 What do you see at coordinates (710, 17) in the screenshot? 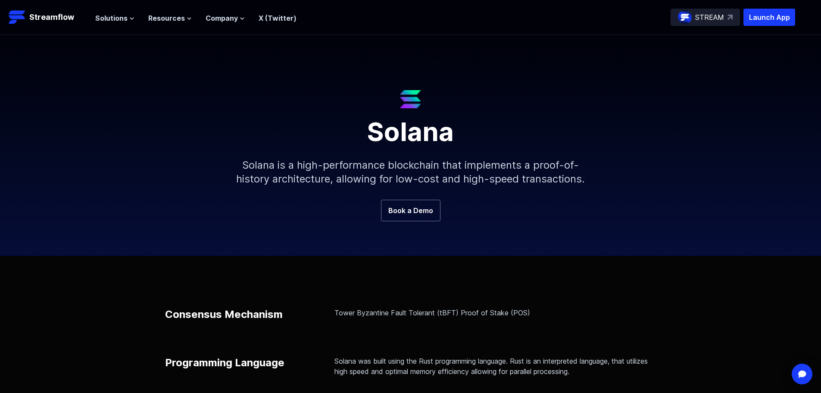
I see `p: STREAM` at bounding box center [710, 17].